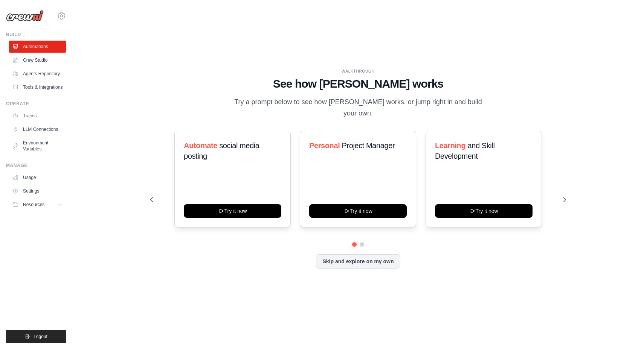 Image resolution: width=644 pixels, height=349 pixels. What do you see at coordinates (37, 47) in the screenshot?
I see `a: Automations` at bounding box center [37, 47].